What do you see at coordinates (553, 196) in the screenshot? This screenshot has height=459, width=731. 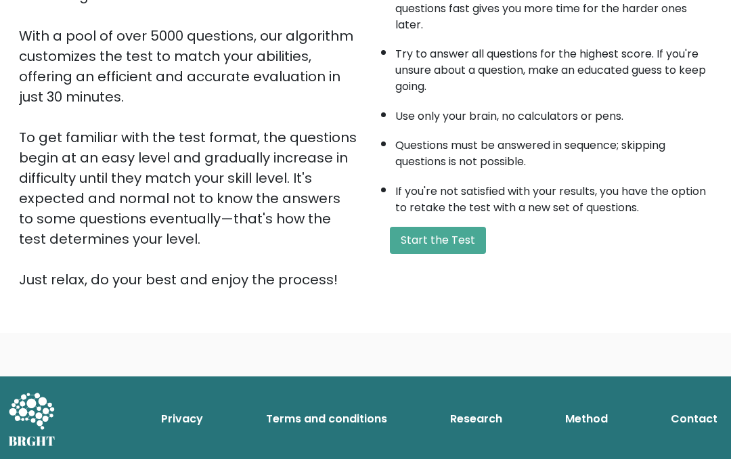 I see `li: If you're not satisfied with your results, you have the option to retake the test with a new set ...` at bounding box center [553, 196].